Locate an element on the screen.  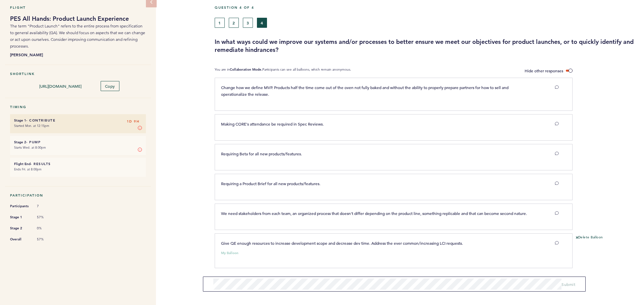
span: Give QE enough resources to increase development scope and decrease dev time. Address the ever co... is located at coordinates (342, 243).